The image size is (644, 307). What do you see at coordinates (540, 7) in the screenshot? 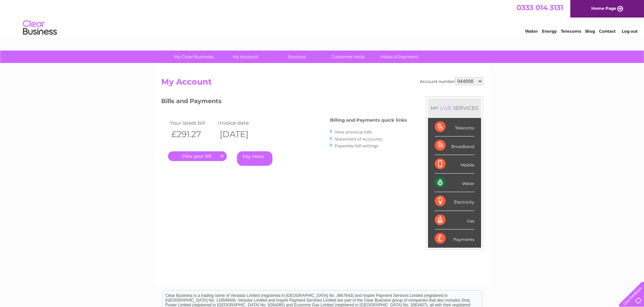
I see `span: 0333 014 3131` at bounding box center [540, 7].